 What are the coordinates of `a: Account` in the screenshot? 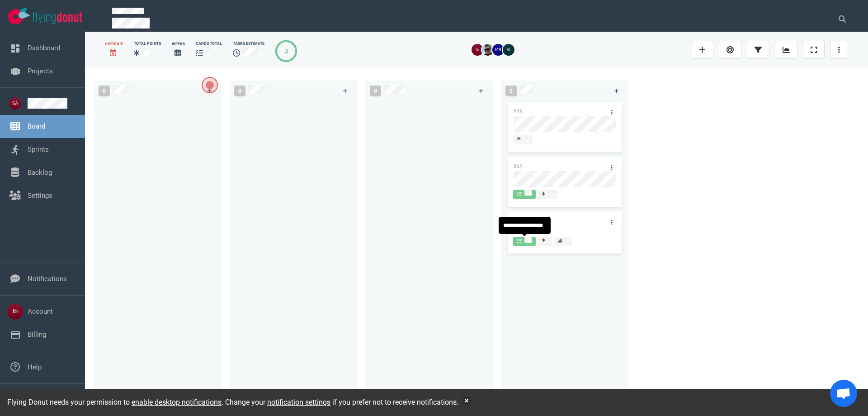 It's located at (40, 312).